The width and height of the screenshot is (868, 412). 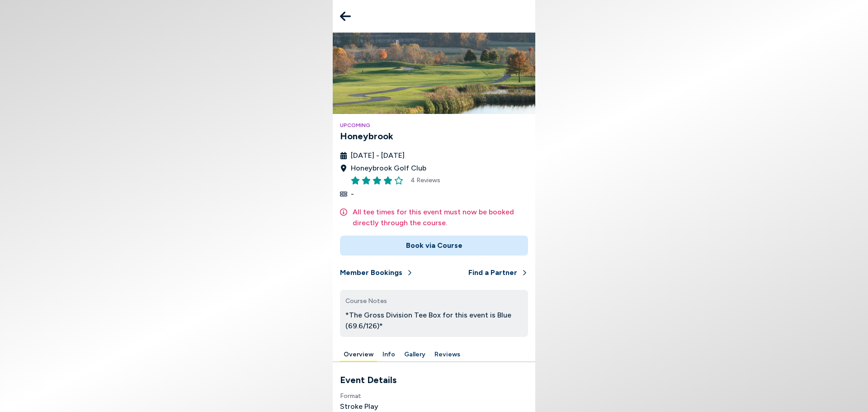 I want to click on button: Rate this item 2 stars, so click(x=366, y=181).